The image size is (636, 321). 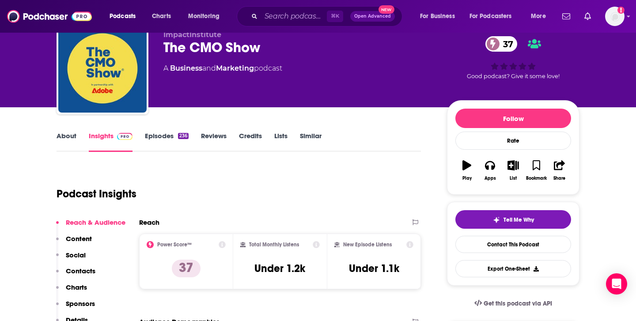 I want to click on a: Episodes236, so click(x=166, y=142).